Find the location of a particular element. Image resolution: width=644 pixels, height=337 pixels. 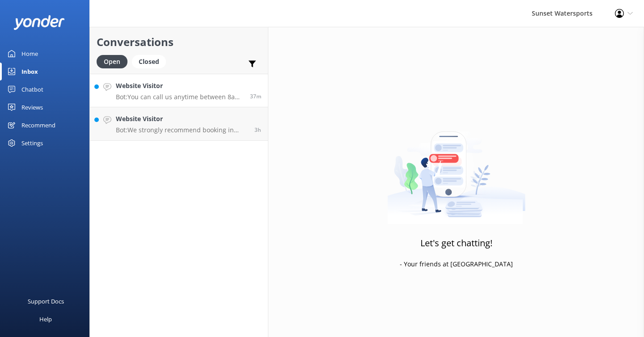

a: Open is located at coordinates (114, 61).